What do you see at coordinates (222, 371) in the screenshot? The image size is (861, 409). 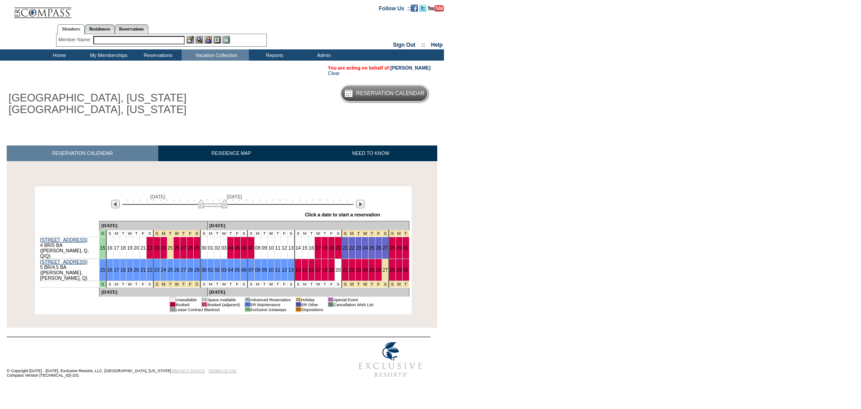 I see `a: TERMS OF USE` at bounding box center [222, 371].